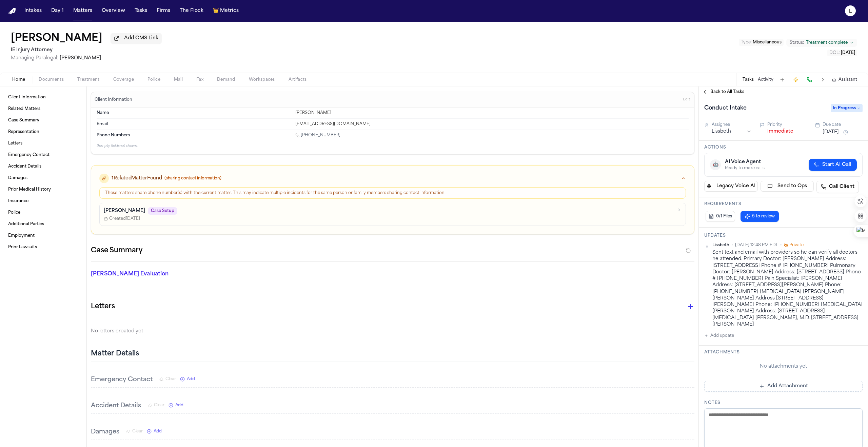 The image size is (868, 447). What do you see at coordinates (298, 80) in the screenshot?
I see `span: Artifacts` at bounding box center [298, 80].